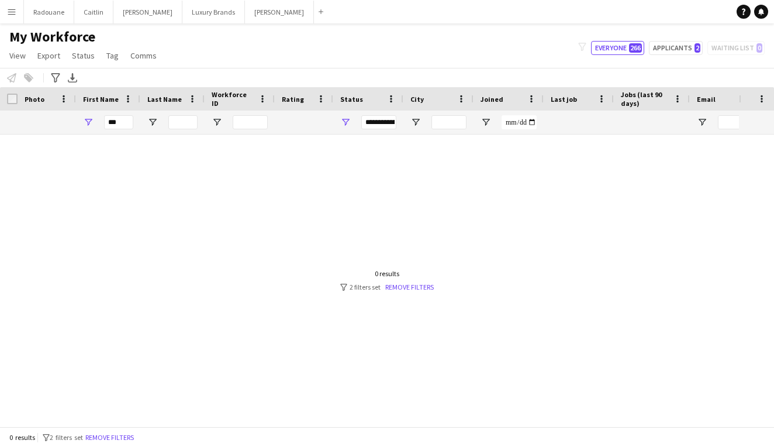 The height and width of the screenshot is (447, 774). What do you see at coordinates (83, 56) in the screenshot?
I see `a: Status` at bounding box center [83, 56].